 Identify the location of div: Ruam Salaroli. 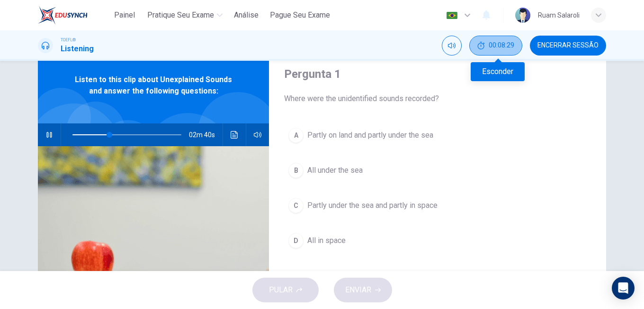
(559, 15).